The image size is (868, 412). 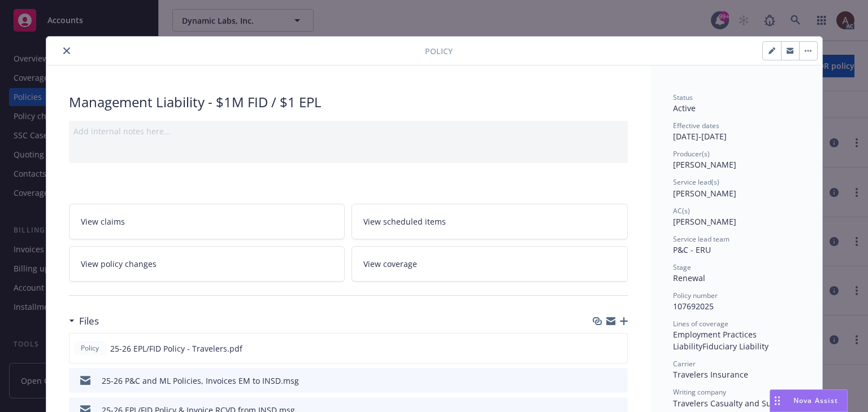 What do you see at coordinates (696, 295) in the screenshot?
I see `span: Policy number` at bounding box center [696, 295].